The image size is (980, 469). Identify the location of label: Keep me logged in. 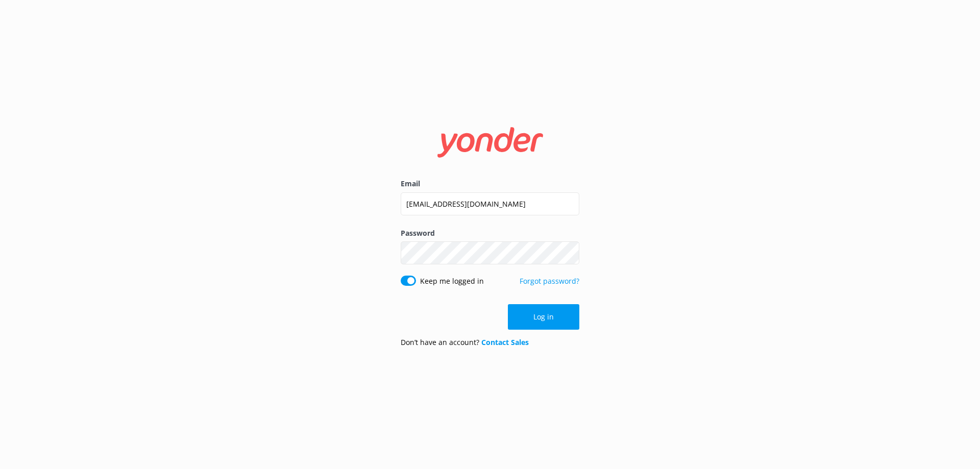
(452, 281).